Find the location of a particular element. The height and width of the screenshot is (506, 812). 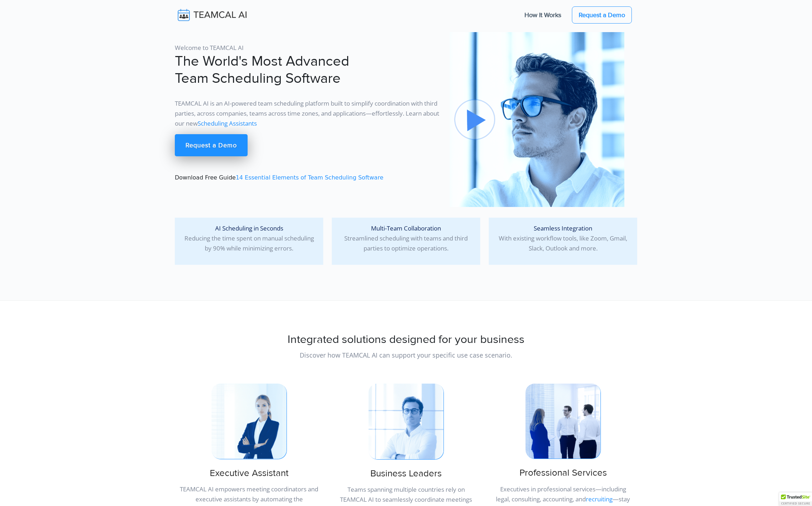

p: Reducing the time spent on manual scheduling by 90% while minimizing errors. is located at coordinates (249, 238).